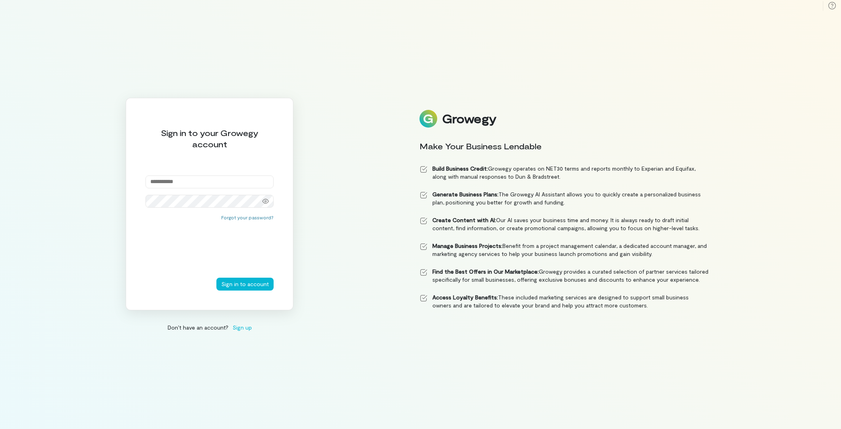  Describe the element at coordinates (242, 327) in the screenshot. I see `span: Sign up` at that location.